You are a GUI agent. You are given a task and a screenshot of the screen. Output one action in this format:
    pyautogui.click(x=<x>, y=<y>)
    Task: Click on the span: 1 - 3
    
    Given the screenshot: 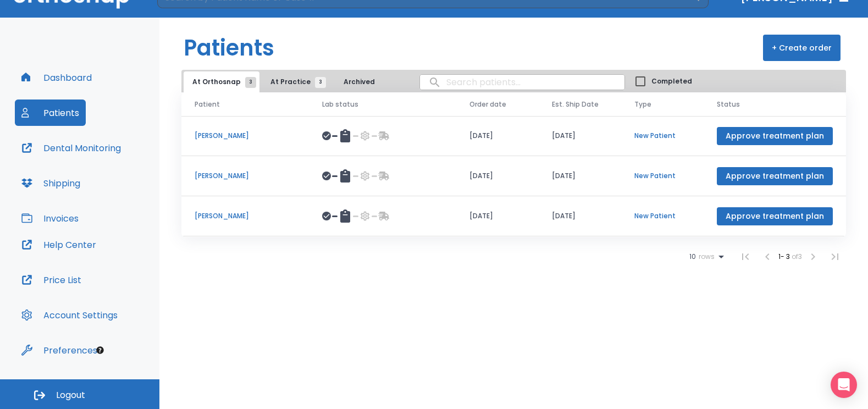 What is the action you would take?
    pyautogui.click(x=785, y=256)
    